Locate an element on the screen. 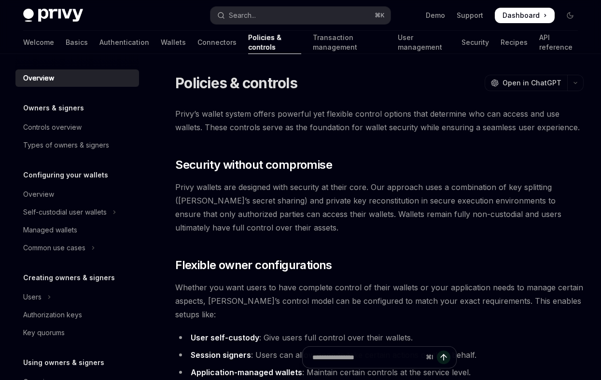  a: Security is located at coordinates (475, 42).